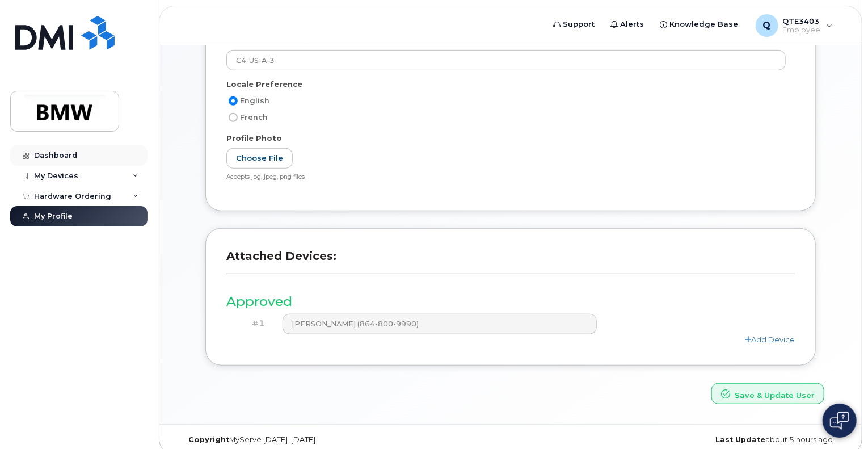 The image size is (868, 449). What do you see at coordinates (511, 301) in the screenshot?
I see `h3: Approved` at bounding box center [511, 301].